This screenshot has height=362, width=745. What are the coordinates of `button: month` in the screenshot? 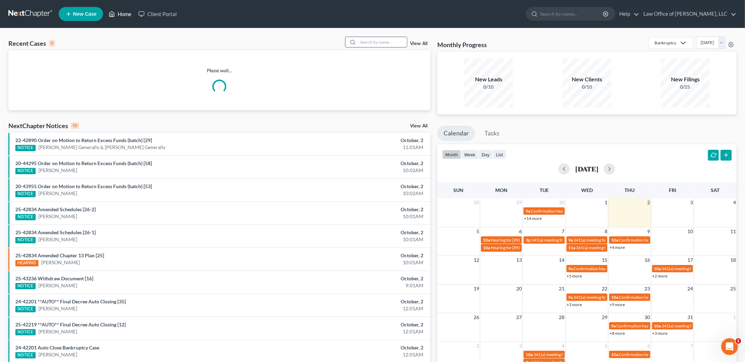 It's located at (452, 154).